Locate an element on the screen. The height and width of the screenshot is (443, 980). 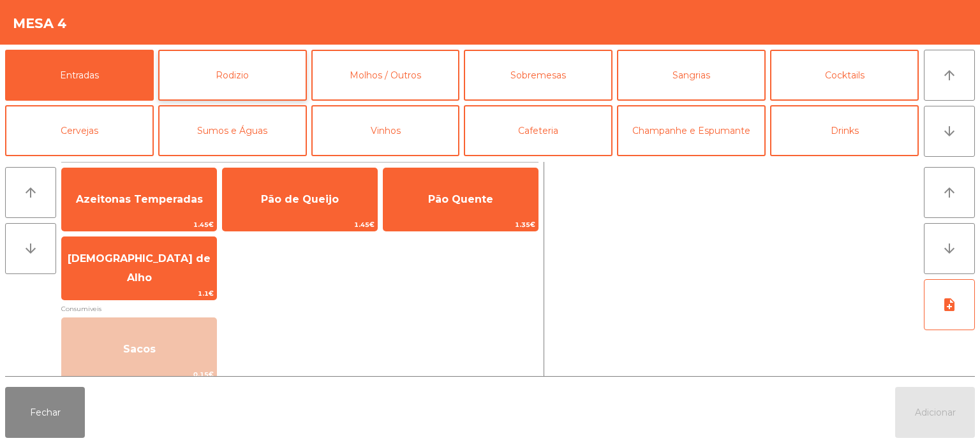
h4: Mesa 4 is located at coordinates (40, 24).